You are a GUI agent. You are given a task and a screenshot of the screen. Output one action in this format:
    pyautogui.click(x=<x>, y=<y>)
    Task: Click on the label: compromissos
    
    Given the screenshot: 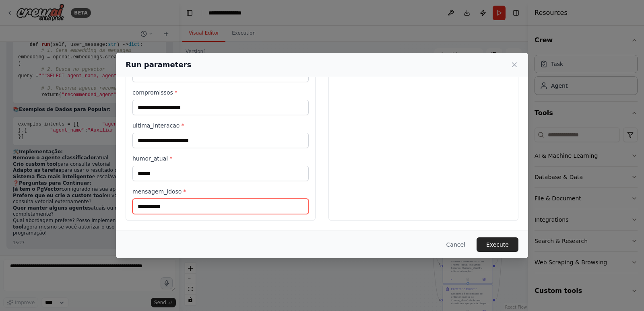 What is the action you would take?
    pyautogui.click(x=220, y=93)
    